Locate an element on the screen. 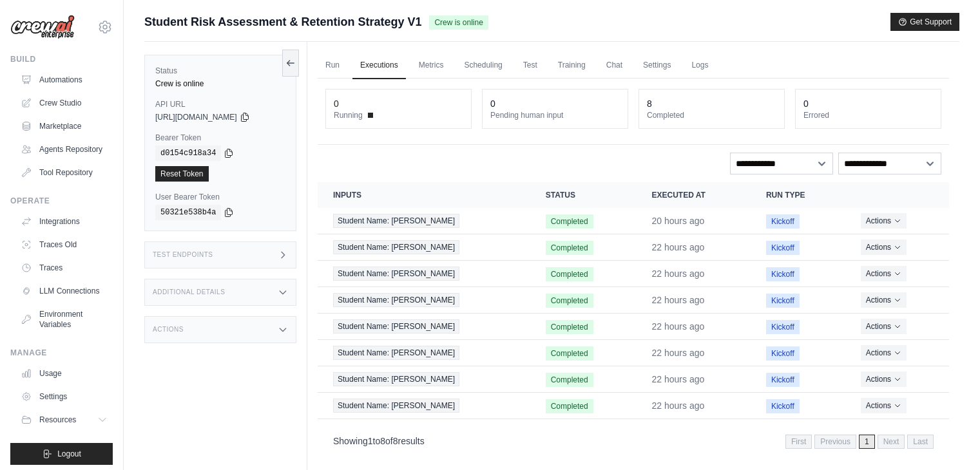  time: September 21, 2025 at 16:15 IST is located at coordinates (679, 327).